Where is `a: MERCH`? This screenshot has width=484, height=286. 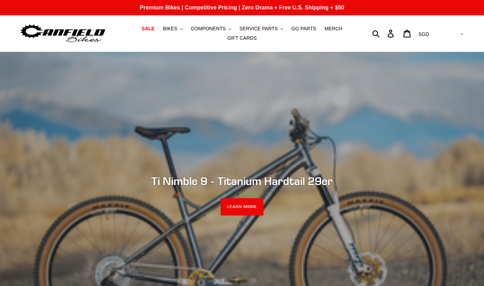 a: MERCH is located at coordinates (333, 29).